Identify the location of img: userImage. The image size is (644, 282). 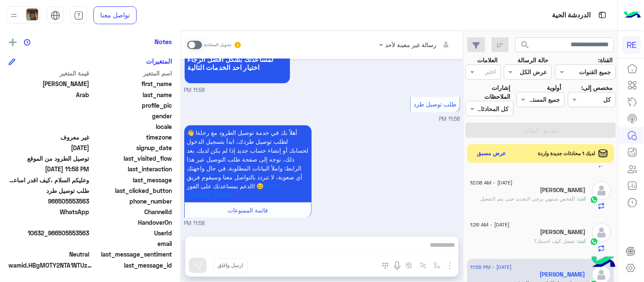
(32, 14).